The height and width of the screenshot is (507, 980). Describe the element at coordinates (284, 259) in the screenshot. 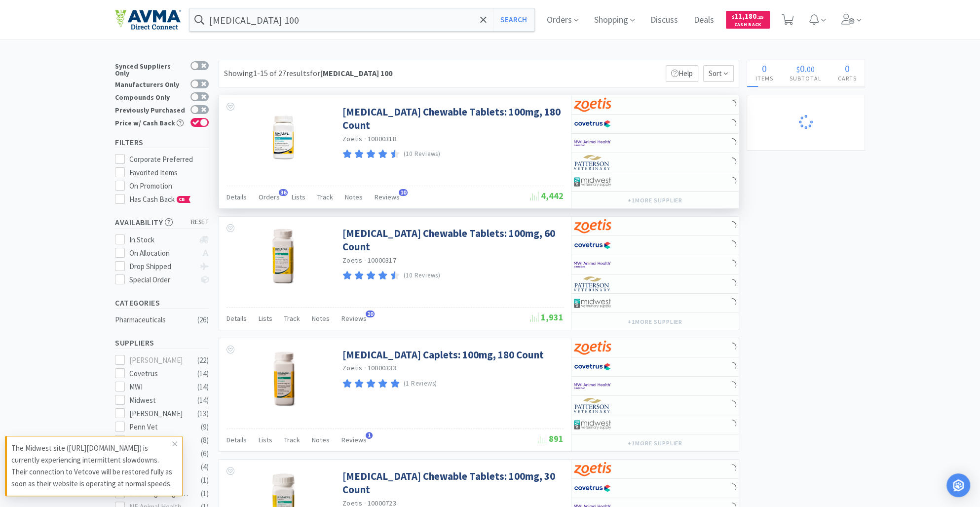

I see `img: 88f8dce9e8dc41909aebb3adb598aec1_337070.png` at that location.